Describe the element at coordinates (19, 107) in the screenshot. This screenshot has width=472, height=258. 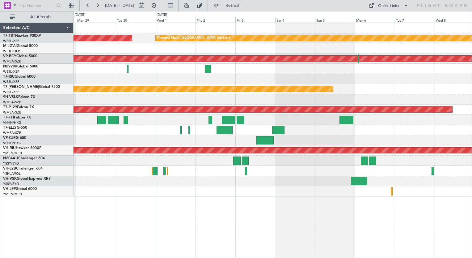
I see `a: T7-PJ29Falcon 7X` at that location.